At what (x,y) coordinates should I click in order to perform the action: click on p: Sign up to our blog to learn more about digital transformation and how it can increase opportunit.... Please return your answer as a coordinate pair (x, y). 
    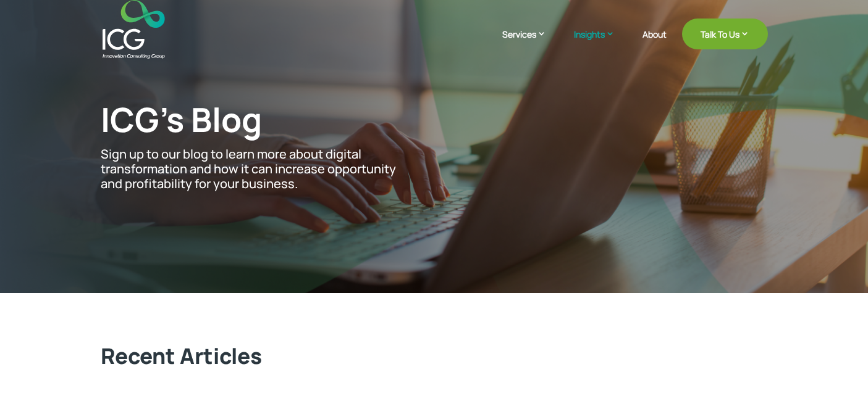
    Looking at the image, I should click on (258, 169).